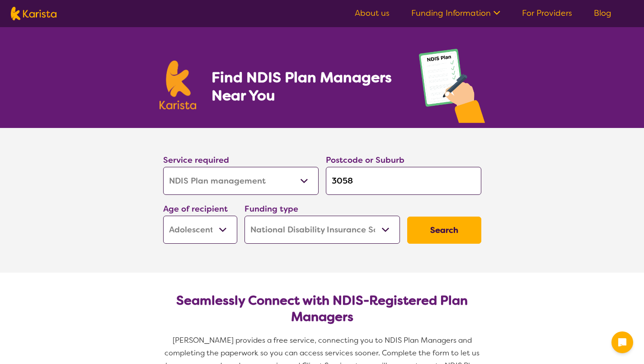 The width and height of the screenshot is (644, 364). Describe the element at coordinates (372, 13) in the screenshot. I see `a: About us` at that location.